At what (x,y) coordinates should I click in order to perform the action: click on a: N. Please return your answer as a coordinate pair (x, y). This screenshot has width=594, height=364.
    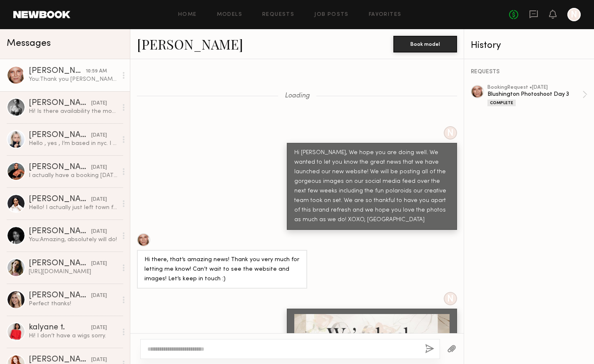
    Looking at the image, I should click on (574, 15).